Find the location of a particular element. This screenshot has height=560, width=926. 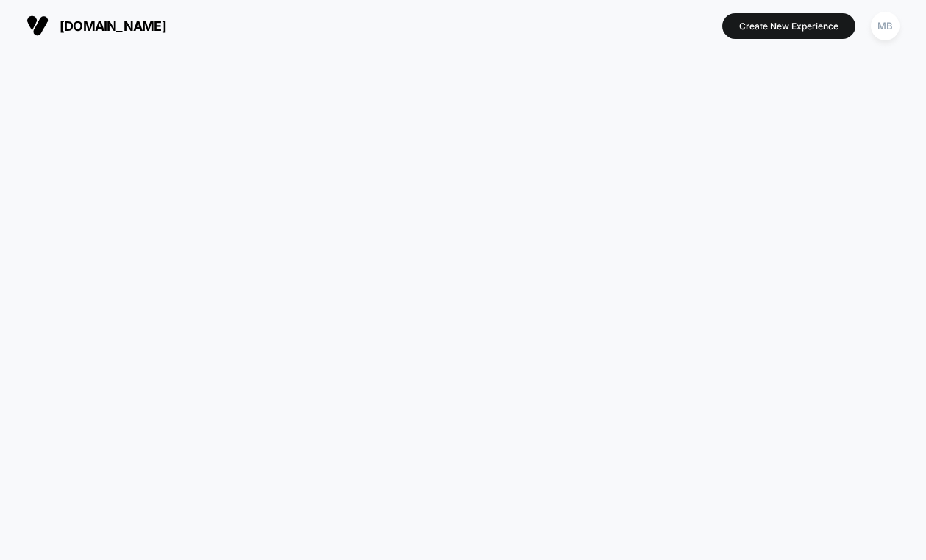

button: MB is located at coordinates (885, 26).